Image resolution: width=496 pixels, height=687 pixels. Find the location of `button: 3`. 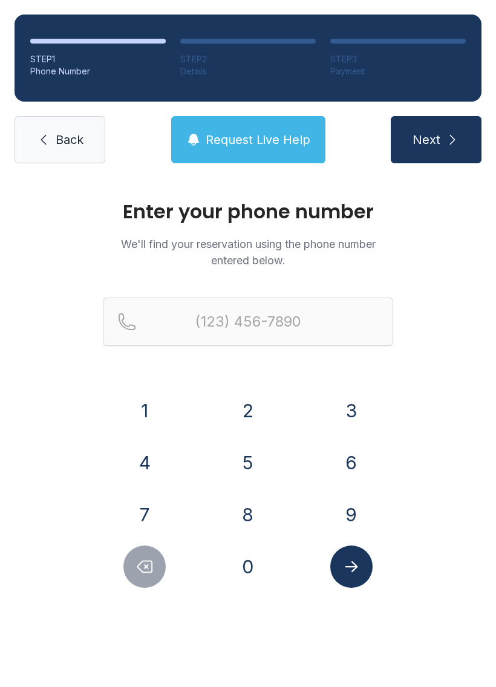

button: 3 is located at coordinates (351, 411).